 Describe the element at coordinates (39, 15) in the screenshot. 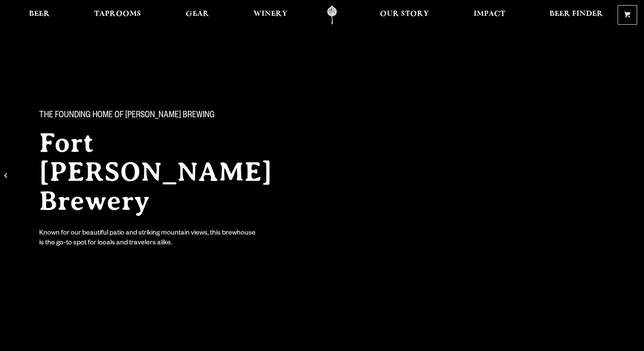

I see `a: Beer` at that location.